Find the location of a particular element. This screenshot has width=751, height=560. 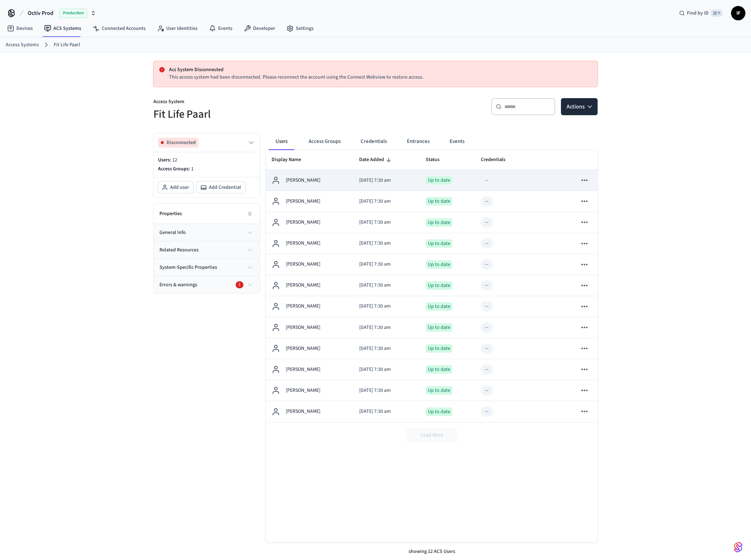

button: system-specific properties is located at coordinates (207, 267).